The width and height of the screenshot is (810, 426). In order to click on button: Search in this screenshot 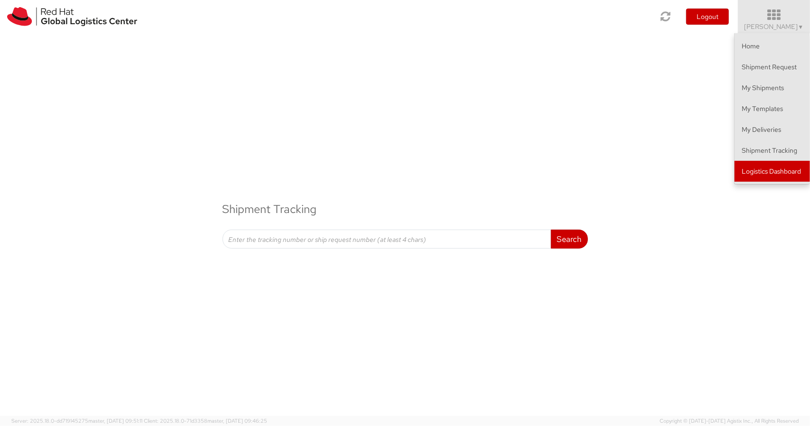, I will do `click(569, 239)`.